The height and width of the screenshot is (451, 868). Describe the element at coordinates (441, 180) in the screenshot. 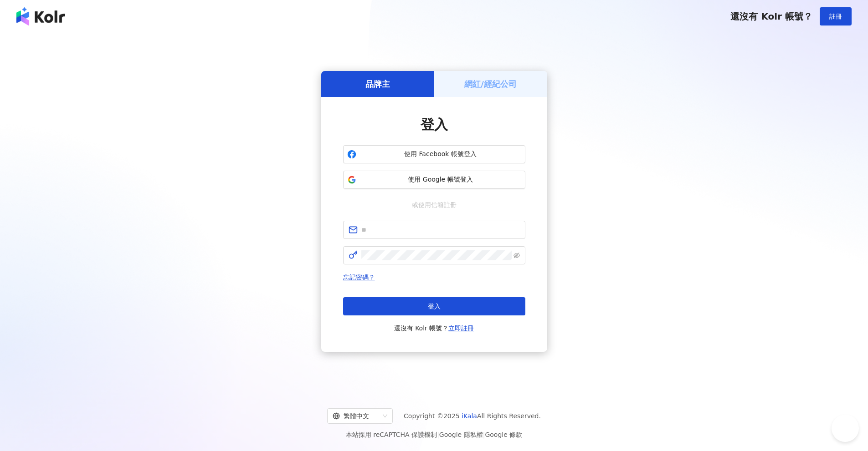

I see `span: 使用 Google 帳號登入` at that location.